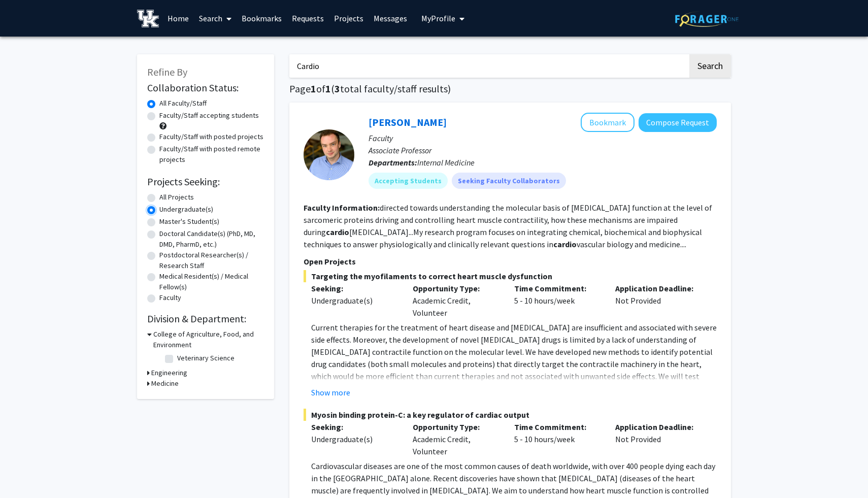 This screenshot has height=498, width=868. Describe the element at coordinates (341, 208) in the screenshot. I see `b: Faculty Information:` at that location.